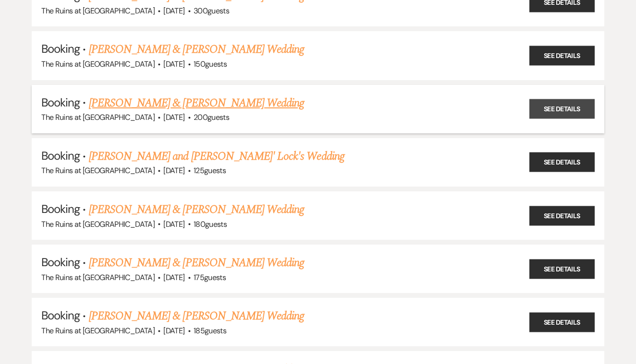  Describe the element at coordinates (209, 170) in the screenshot. I see `span: 125 guests` at that location.